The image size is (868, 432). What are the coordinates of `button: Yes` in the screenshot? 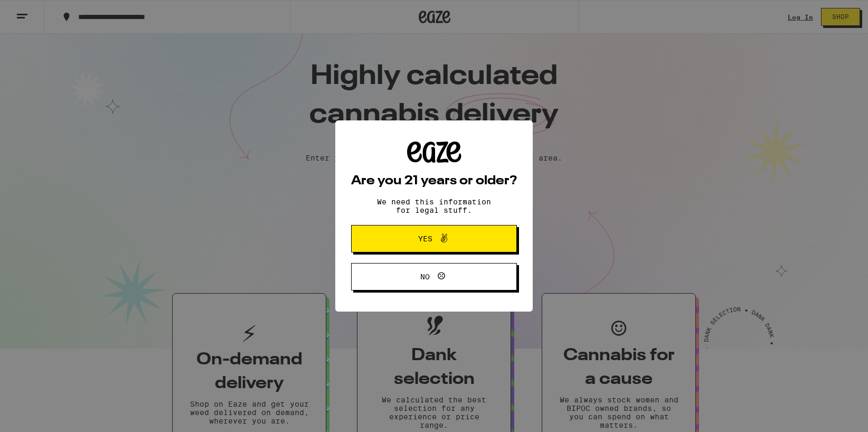 It's located at (434, 239).